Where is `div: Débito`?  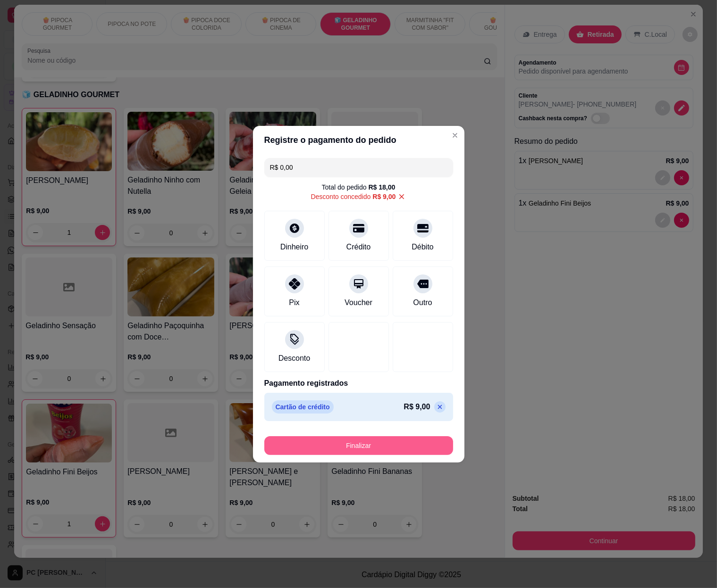 div: Débito is located at coordinates (422, 247).